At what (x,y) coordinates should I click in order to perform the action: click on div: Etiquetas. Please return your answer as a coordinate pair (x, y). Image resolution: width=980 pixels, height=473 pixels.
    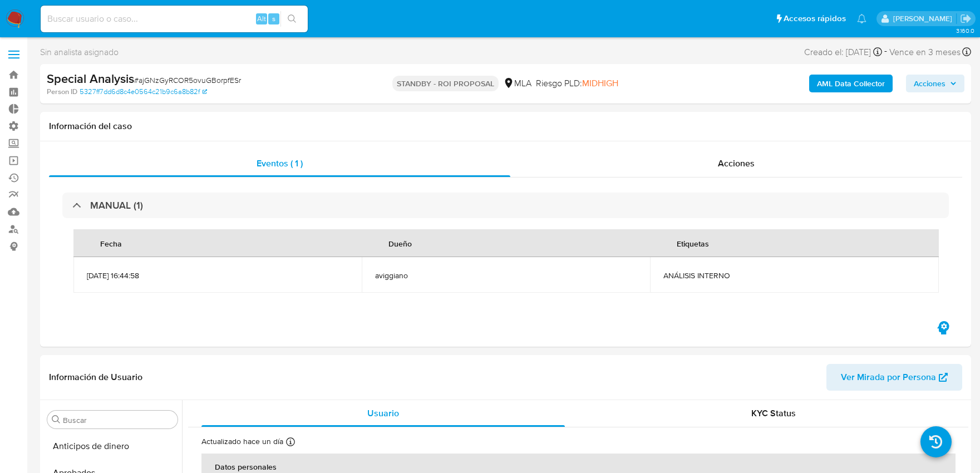
    Looking at the image, I should click on (693, 243).